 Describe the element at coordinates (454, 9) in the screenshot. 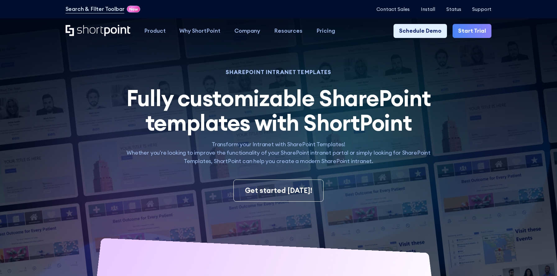

I see `p: Status` at that location.